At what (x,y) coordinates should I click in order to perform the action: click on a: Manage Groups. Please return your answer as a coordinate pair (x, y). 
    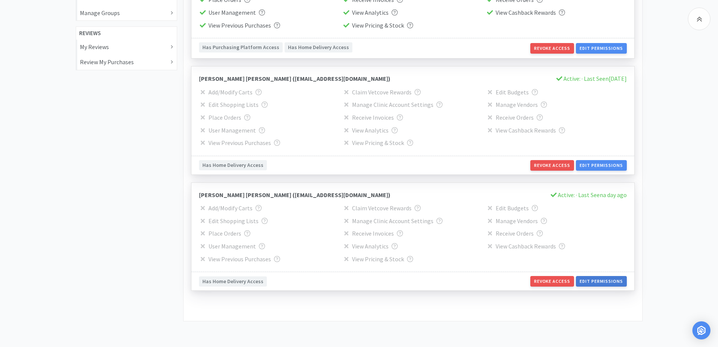
    Looking at the image, I should click on (126, 13).